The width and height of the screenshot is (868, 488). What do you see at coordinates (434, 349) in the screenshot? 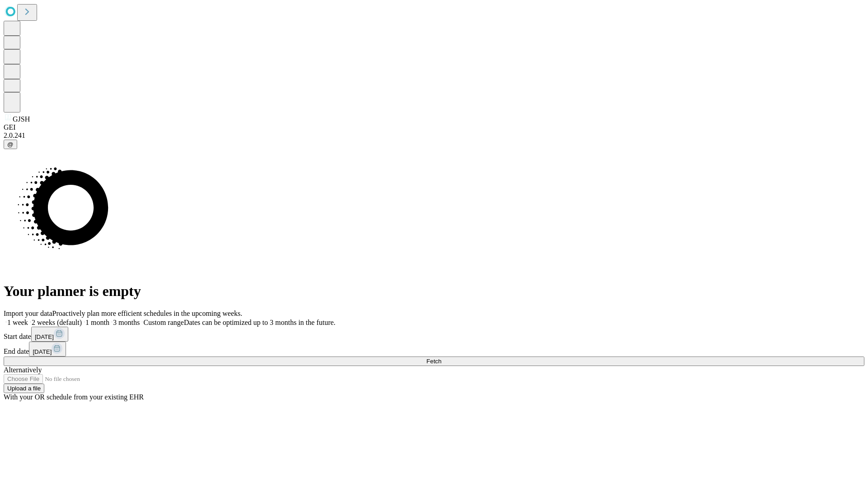
I see `div: End date` at bounding box center [434, 349].